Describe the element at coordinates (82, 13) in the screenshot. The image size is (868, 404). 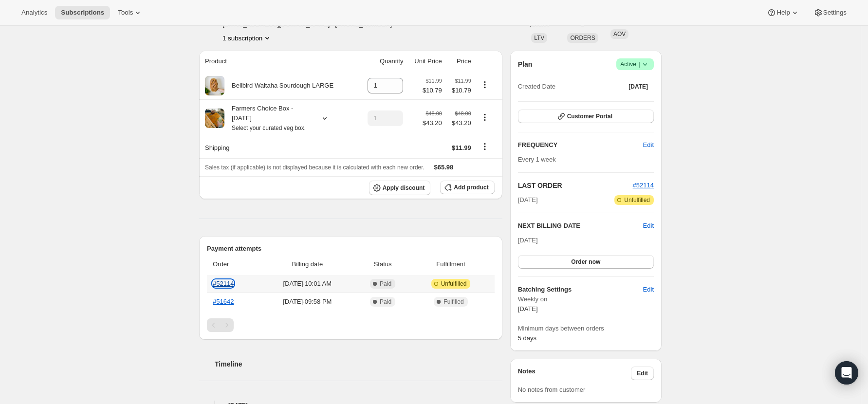
I see `span: Subscriptions` at that location.